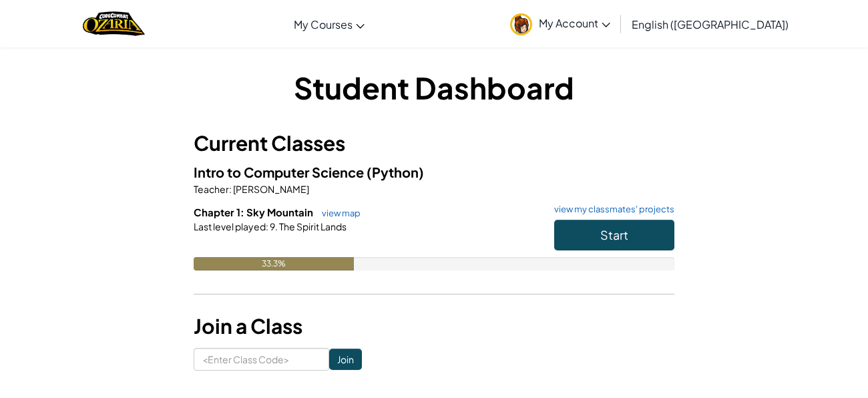 This screenshot has width=868, height=398. I want to click on span: Chapter 1: Sky Mountain, so click(255, 212).